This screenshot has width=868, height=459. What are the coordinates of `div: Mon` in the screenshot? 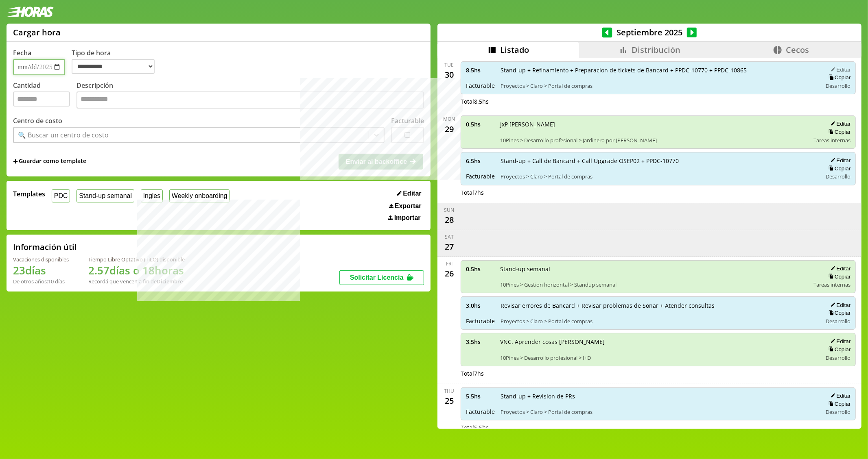 It's located at (449, 118).